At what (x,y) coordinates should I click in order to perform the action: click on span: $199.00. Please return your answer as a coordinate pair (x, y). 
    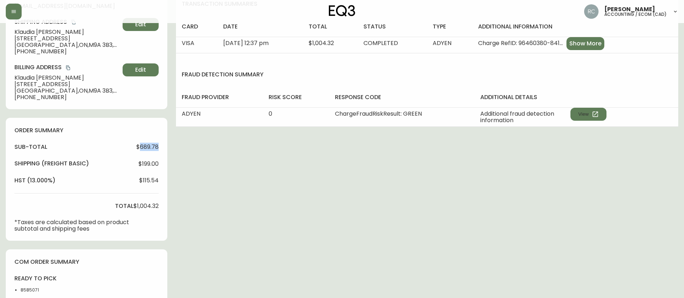
    Looking at the image, I should click on (149, 164).